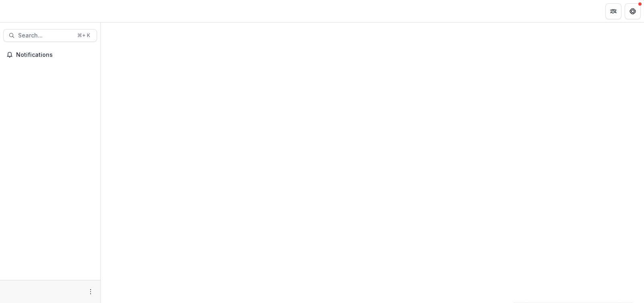 The image size is (644, 303). Describe the element at coordinates (50, 36) in the screenshot. I see `button: Search...` at that location.